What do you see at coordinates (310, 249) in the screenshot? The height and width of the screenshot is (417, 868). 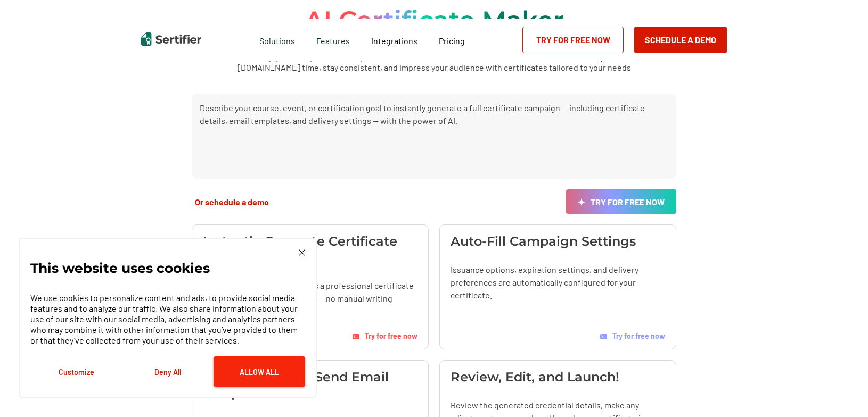 I see `h3: Instantly Generate Certificate Details` at bounding box center [310, 249].